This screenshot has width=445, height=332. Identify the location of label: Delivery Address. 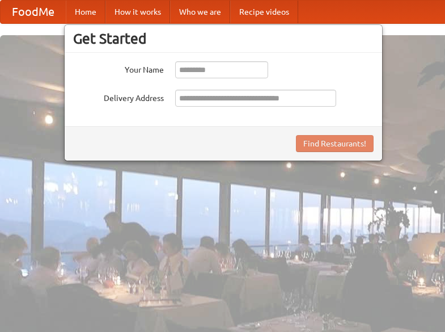
(118, 96).